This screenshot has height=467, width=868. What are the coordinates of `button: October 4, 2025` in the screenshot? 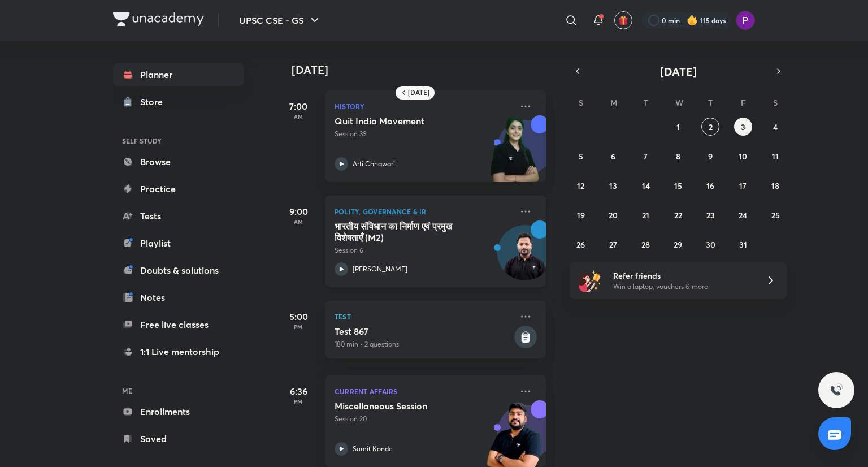 It's located at (775, 127).